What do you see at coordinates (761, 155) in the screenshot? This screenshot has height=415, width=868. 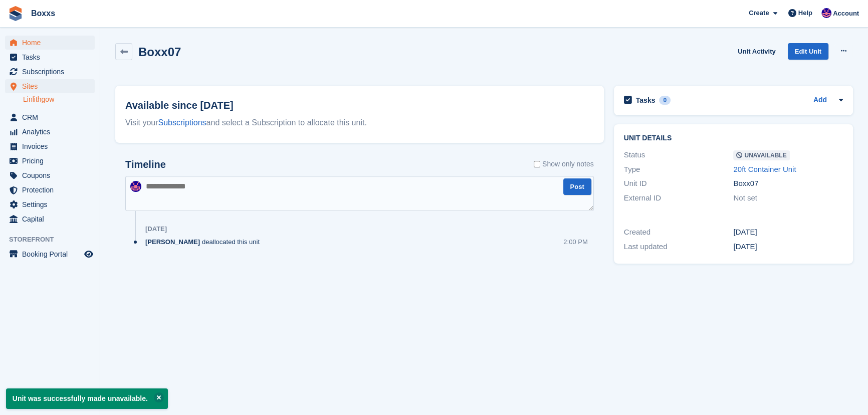 I see `span: Unavailable` at bounding box center [761, 155].